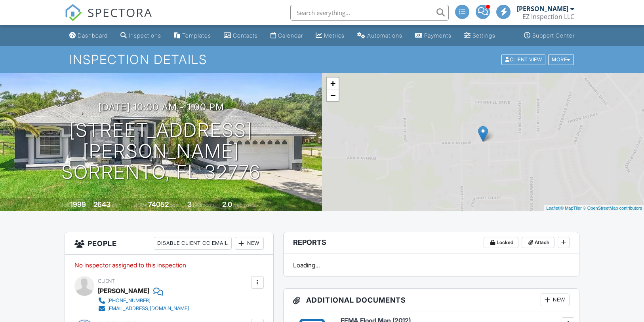 The width and height of the screenshot is (644, 322). I want to click on div: 3, so click(190, 204).